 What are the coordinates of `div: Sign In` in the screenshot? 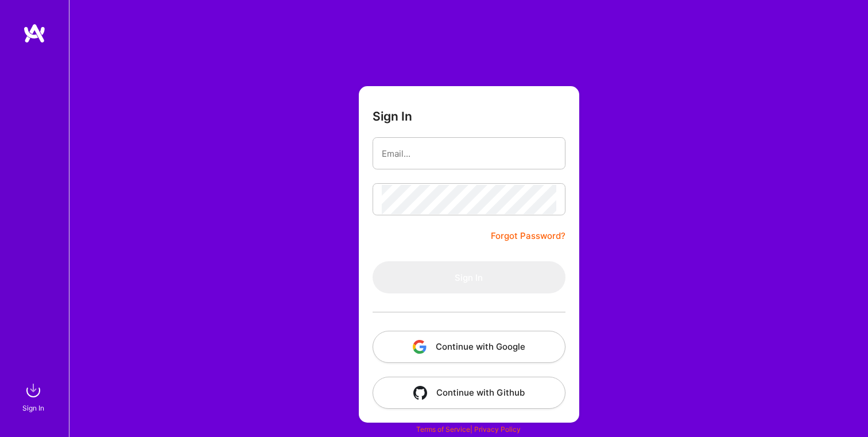 It's located at (33, 408).